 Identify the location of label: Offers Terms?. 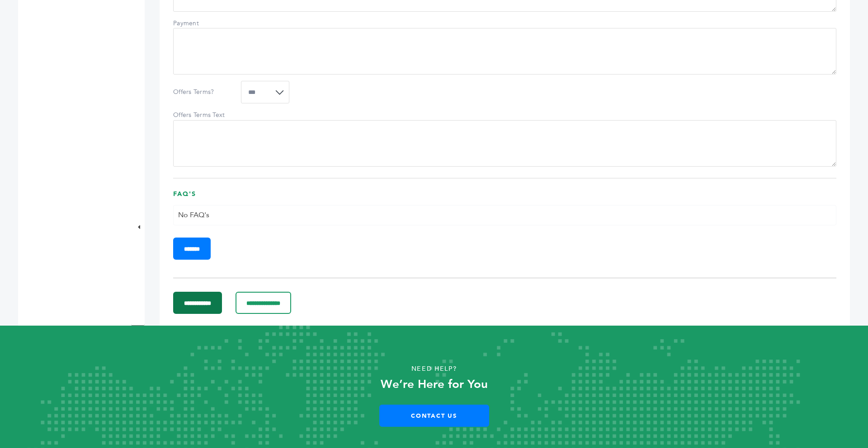
(205, 92).